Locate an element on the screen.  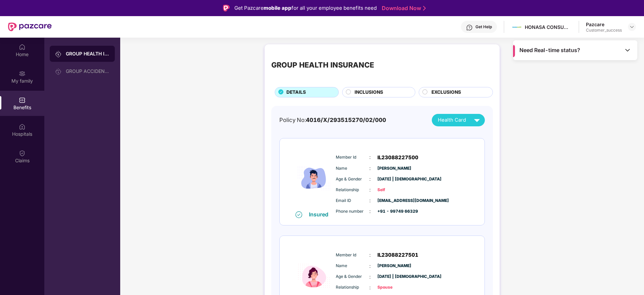
div: Policy No: is located at coordinates (333, 120).